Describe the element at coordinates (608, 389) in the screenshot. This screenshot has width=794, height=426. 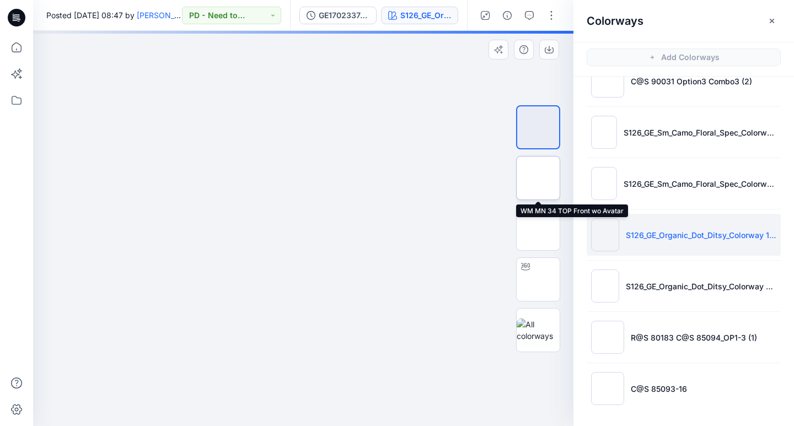
I see `img: C@S 85093-16` at that location.